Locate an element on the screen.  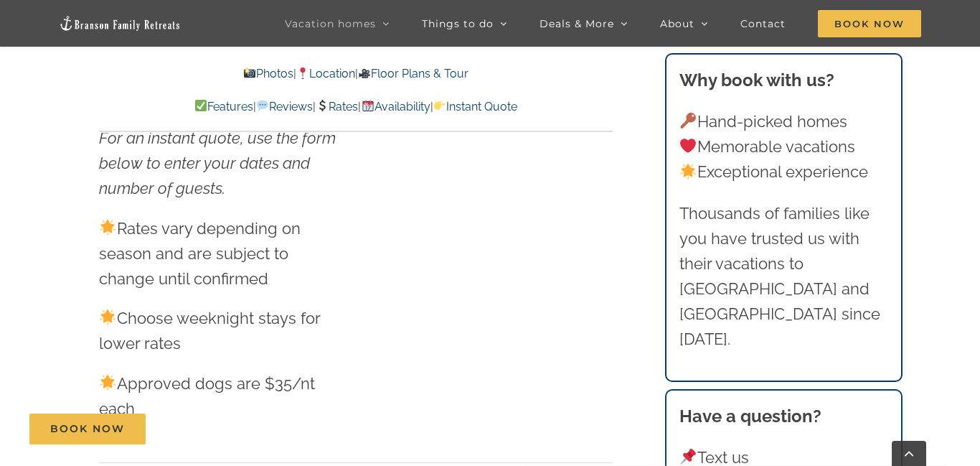
a: Reviews is located at coordinates (284, 106).